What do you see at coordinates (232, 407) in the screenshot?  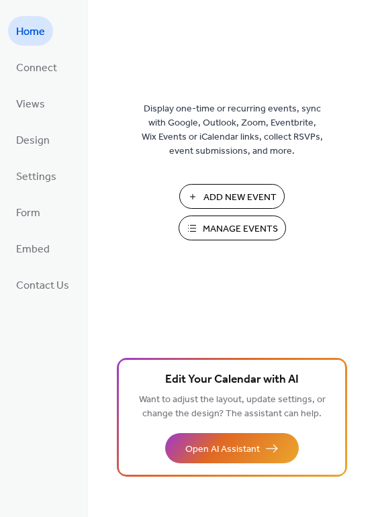 I see `span: Want to adjust the layout, update settings, or change the design? The assistant can help.` at bounding box center [232, 407].